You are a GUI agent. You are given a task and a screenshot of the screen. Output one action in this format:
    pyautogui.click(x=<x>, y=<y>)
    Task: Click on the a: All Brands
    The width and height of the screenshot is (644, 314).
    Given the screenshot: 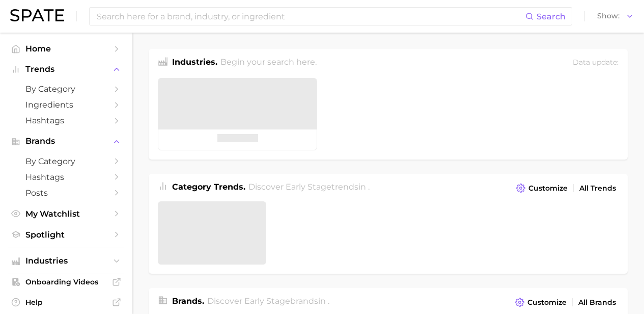 What is the action you would take?
    pyautogui.click(x=597, y=302)
    